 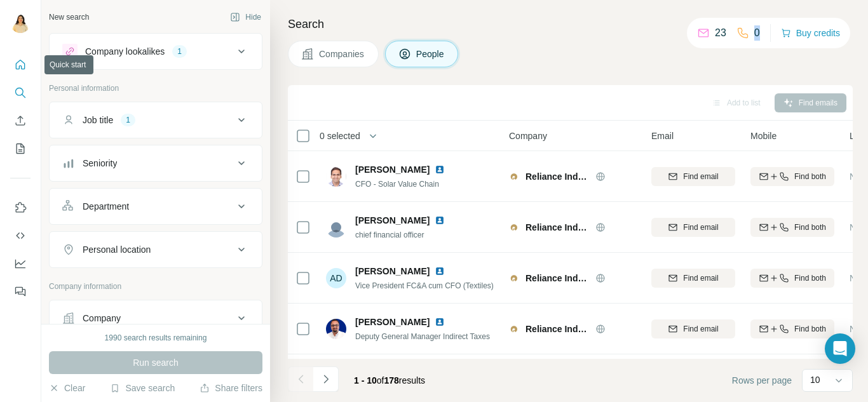 I want to click on button: Department, so click(x=156, y=206).